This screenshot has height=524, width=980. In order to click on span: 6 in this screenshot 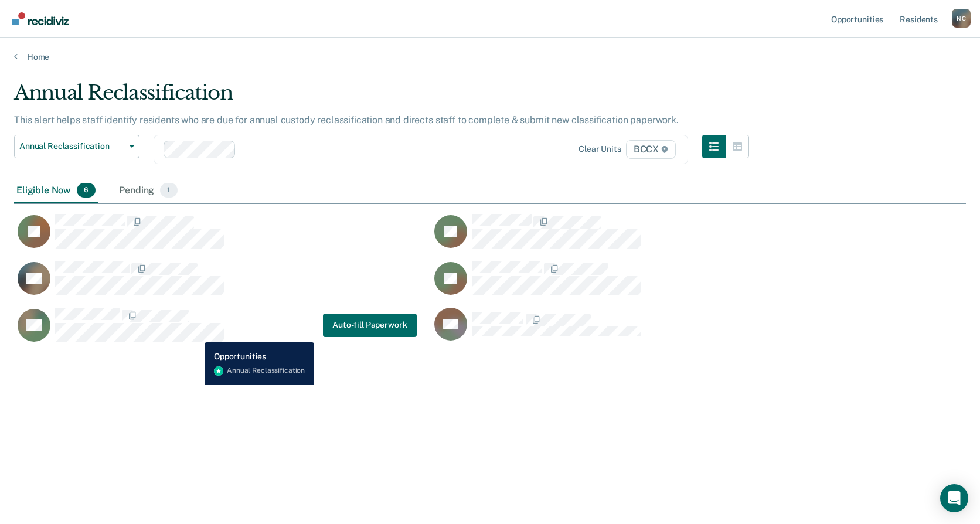, I will do `click(87, 191)`.